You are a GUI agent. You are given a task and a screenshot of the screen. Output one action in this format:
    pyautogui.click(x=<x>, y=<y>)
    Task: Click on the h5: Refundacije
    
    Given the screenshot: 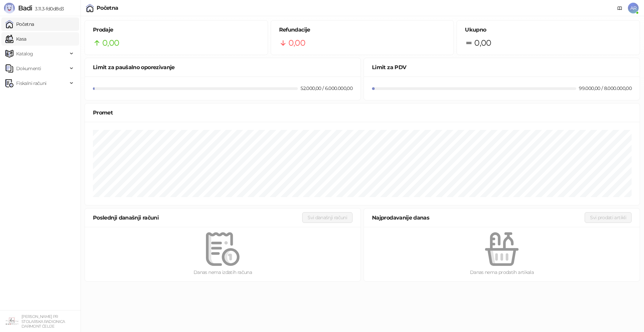 What is the action you would take?
    pyautogui.click(x=362, y=30)
    